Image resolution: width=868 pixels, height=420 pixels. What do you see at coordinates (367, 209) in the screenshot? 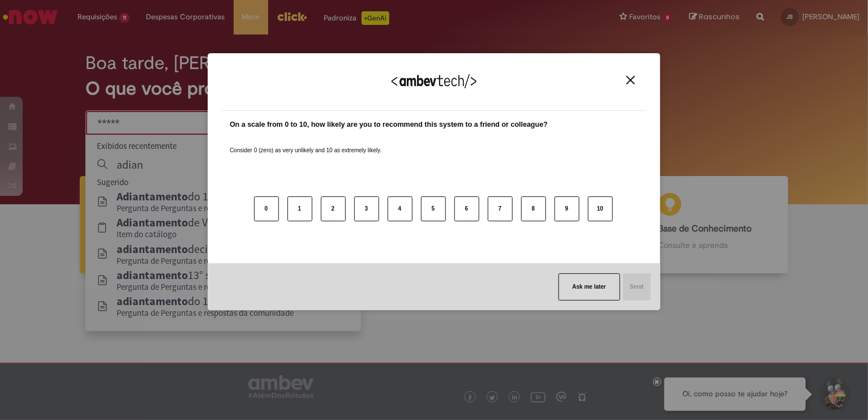
I see `button: 3` at bounding box center [367, 209].